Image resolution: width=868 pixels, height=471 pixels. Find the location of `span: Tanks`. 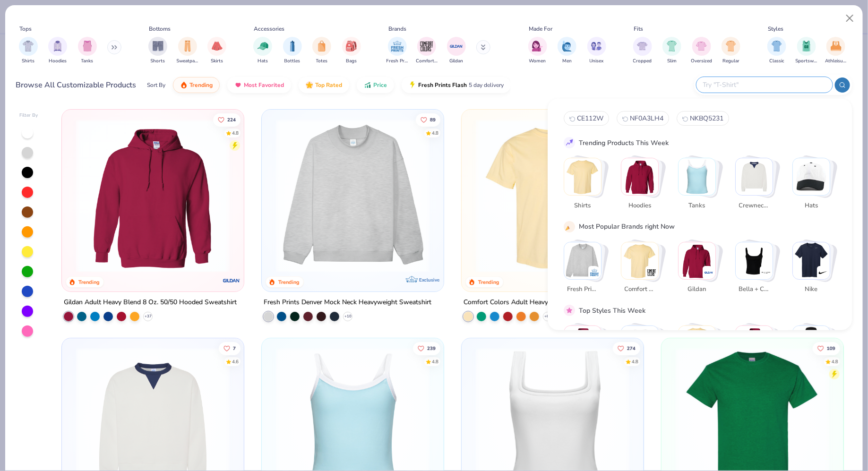

span: Tanks is located at coordinates (88, 61).